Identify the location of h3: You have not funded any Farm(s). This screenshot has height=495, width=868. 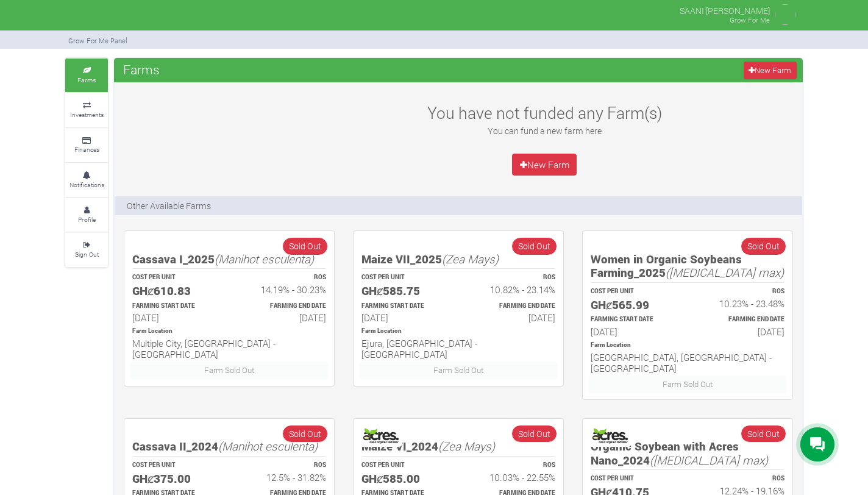
(544, 113).